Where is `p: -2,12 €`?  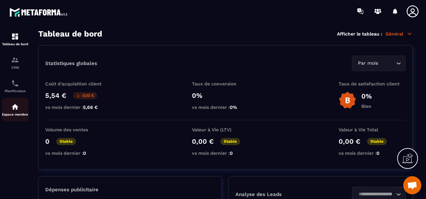 p: -2,12 € is located at coordinates (85, 95).